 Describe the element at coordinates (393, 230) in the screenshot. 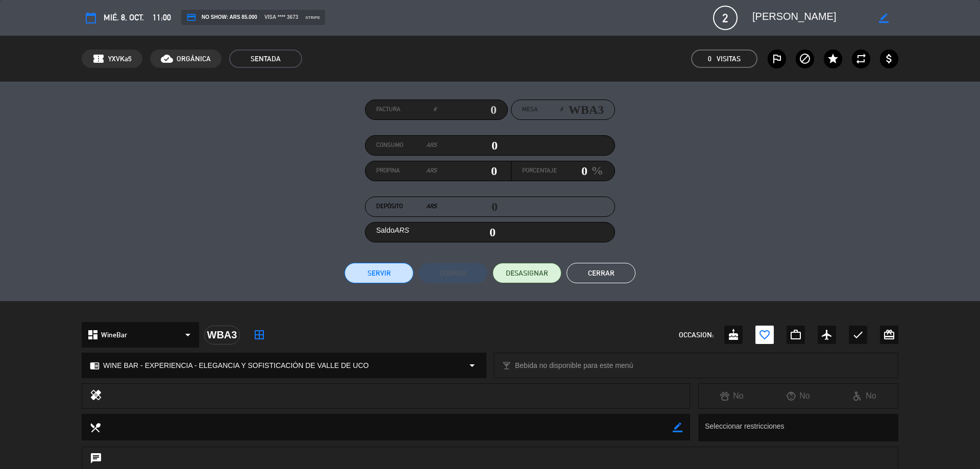

I see `label: Saldo` at that location.